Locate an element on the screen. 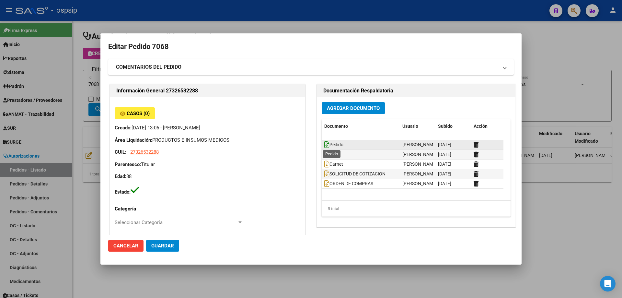 This screenshot has height=298, width=622. h2: Información General 27326532288 is located at coordinates (207, 91).